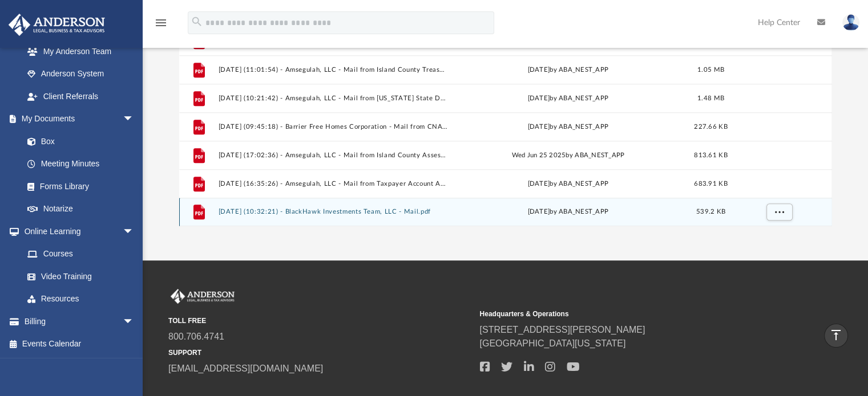 This screenshot has height=396, width=868. I want to click on small: Headquarters & Operations, so click(630, 314).